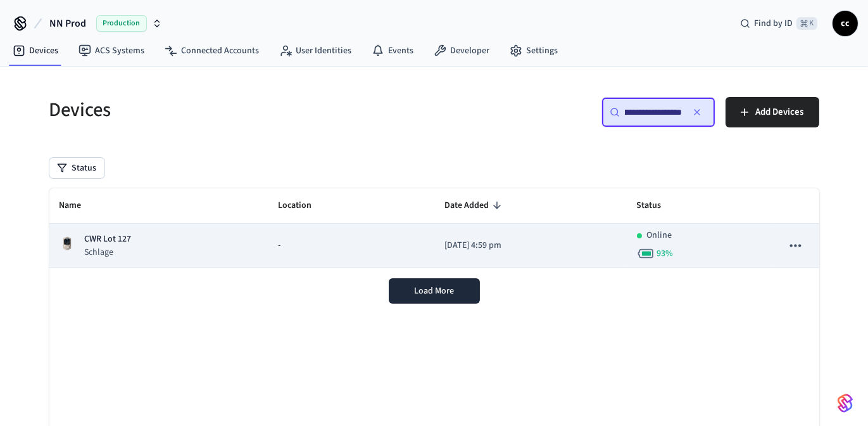  Describe the element at coordinates (660, 235) in the screenshot. I see `p: Online` at that location.